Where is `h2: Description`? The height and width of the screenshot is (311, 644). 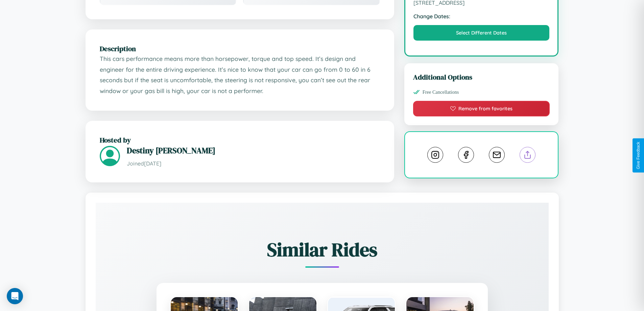 h2: Description is located at coordinates (240, 49).